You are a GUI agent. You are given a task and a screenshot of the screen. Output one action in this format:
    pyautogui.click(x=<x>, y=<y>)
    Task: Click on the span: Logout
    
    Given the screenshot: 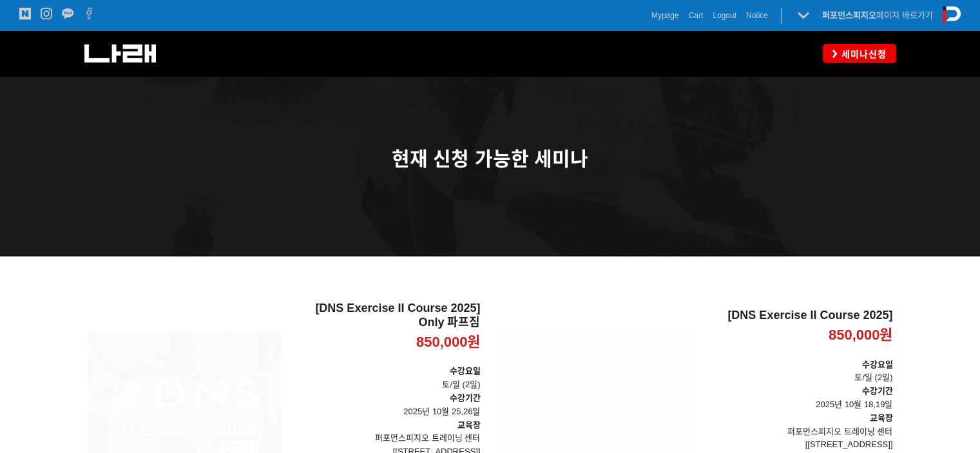 What is the action you would take?
    pyautogui.click(x=724, y=16)
    